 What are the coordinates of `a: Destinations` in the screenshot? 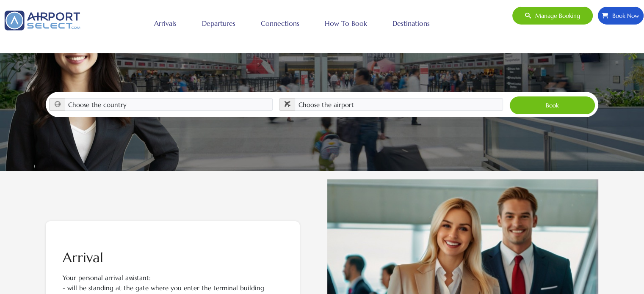 It's located at (412, 23).